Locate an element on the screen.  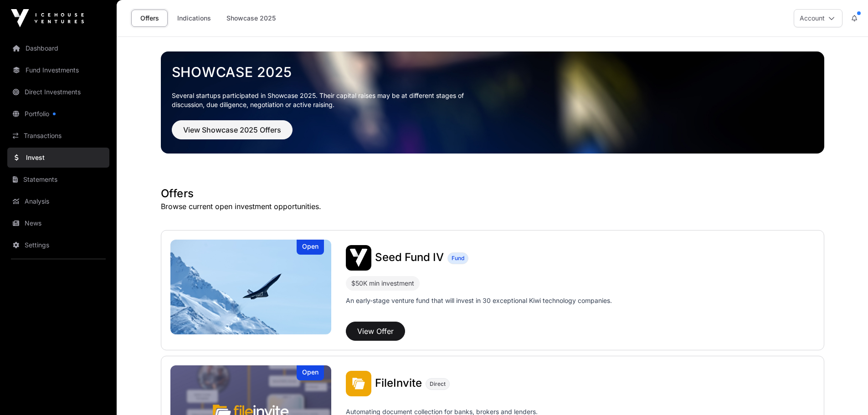
span: Fund is located at coordinates (458, 259).